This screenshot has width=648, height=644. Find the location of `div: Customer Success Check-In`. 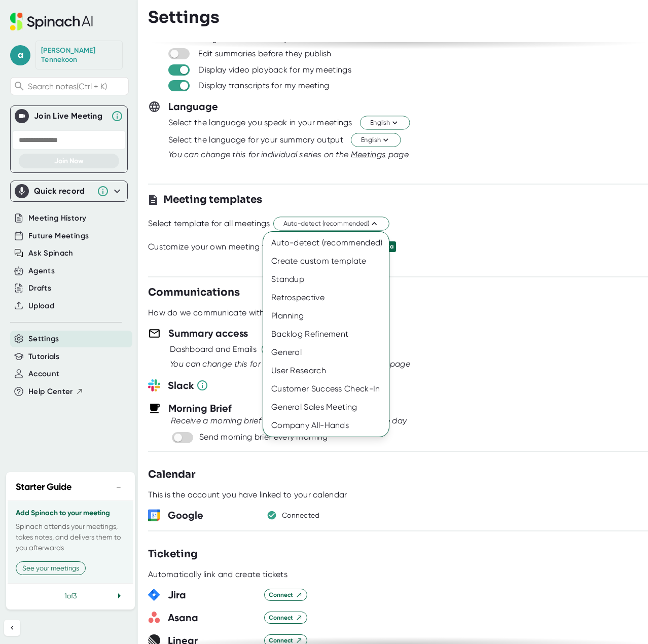

div: Customer Success Check-In is located at coordinates (326, 389).